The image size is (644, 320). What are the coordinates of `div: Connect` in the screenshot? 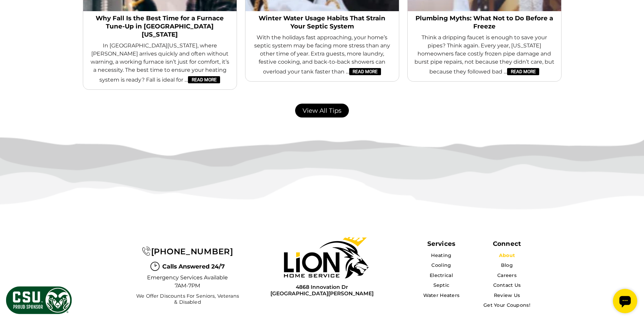 It's located at (507, 244).